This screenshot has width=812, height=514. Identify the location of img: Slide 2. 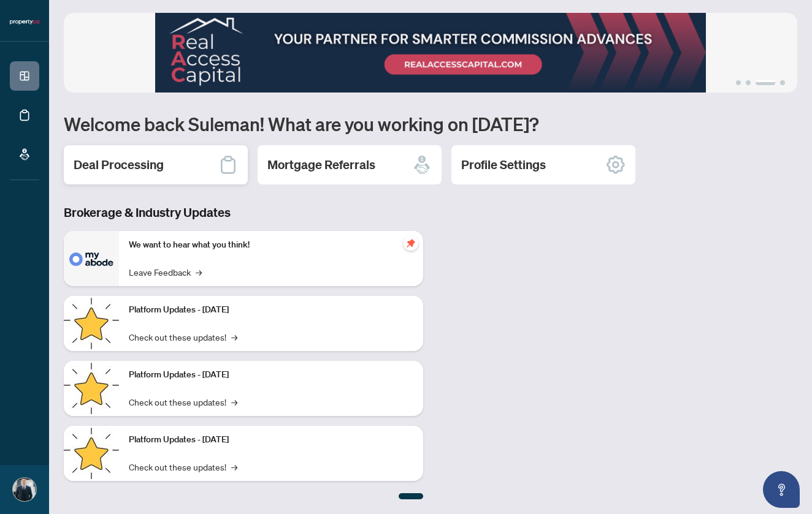
(430, 53).